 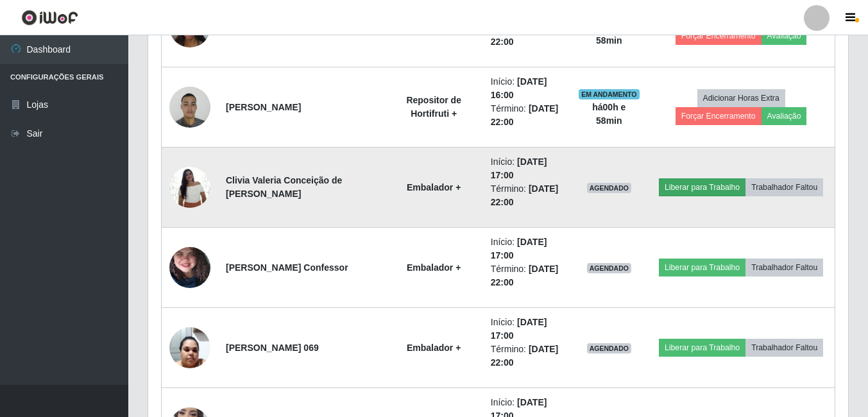 I want to click on img: 1726522816232.jpeg, so click(x=190, y=106).